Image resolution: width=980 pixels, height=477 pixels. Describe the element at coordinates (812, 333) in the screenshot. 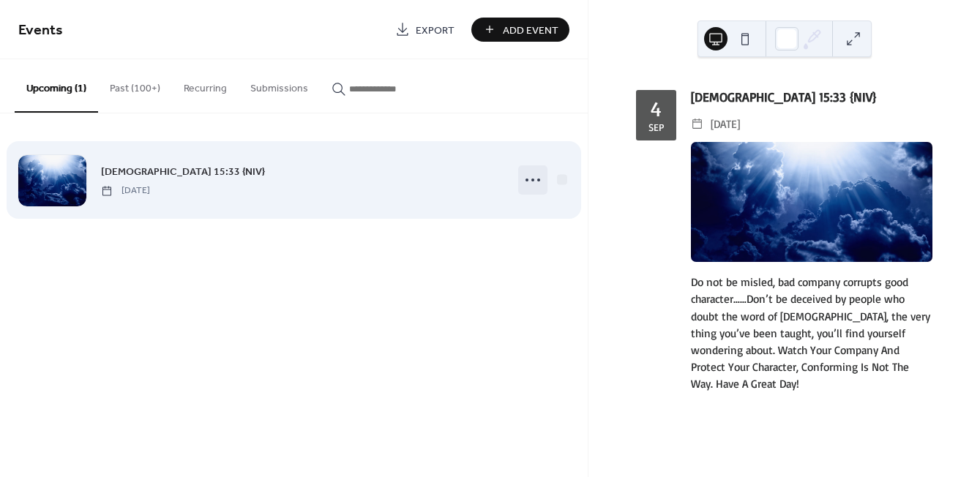

I see `div: Do not be misled, bad company corrupts good character……Don’t be deceived by people who doubt the ...` at that location.